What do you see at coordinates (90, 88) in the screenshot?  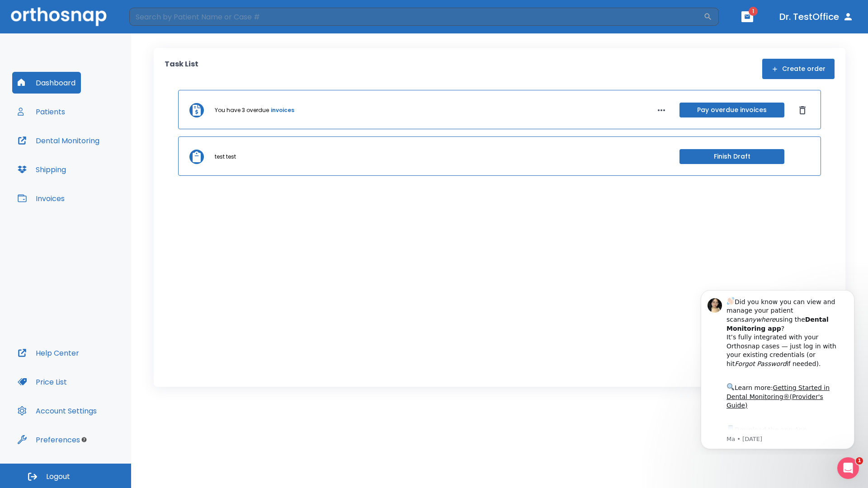 I see `div: message notification from Ma, 7w ago. 👋🏻 Did you know you can view and manage your patient scans ...` at bounding box center [90, 88].